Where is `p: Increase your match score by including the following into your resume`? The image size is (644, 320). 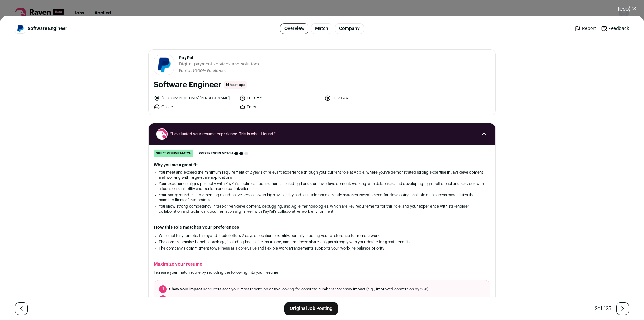 p: Increase your match score by including the following into your resume is located at coordinates (322, 273).